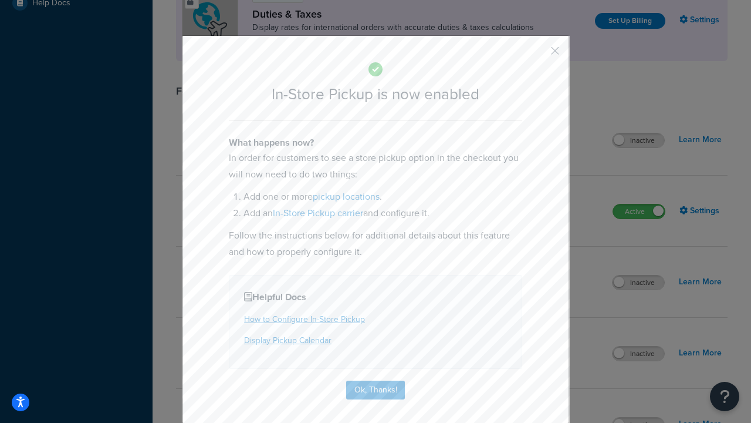 This screenshot has height=423, width=751. What do you see at coordinates (383, 213) in the screenshot?
I see `li: Add an and configure it.` at bounding box center [383, 213].